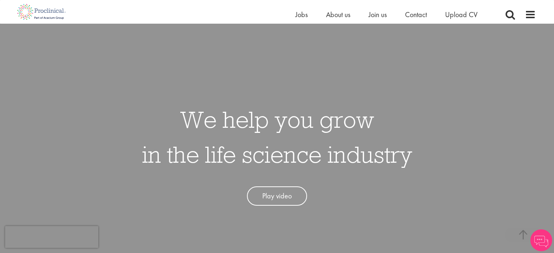  What do you see at coordinates (541, 240) in the screenshot?
I see `img: Chatbot` at bounding box center [541, 240].